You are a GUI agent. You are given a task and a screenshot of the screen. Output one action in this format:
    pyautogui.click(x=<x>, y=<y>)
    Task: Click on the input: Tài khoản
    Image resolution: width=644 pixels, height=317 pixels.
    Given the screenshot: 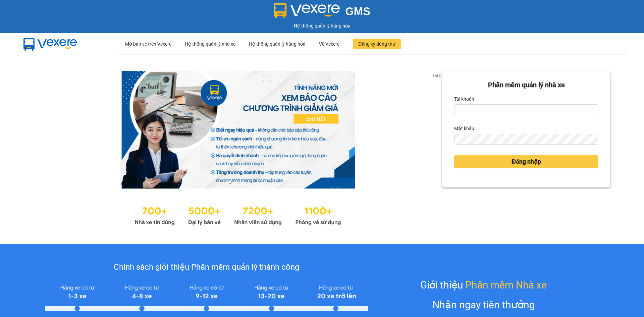 What is the action you would take?
    pyautogui.click(x=527, y=109)
    